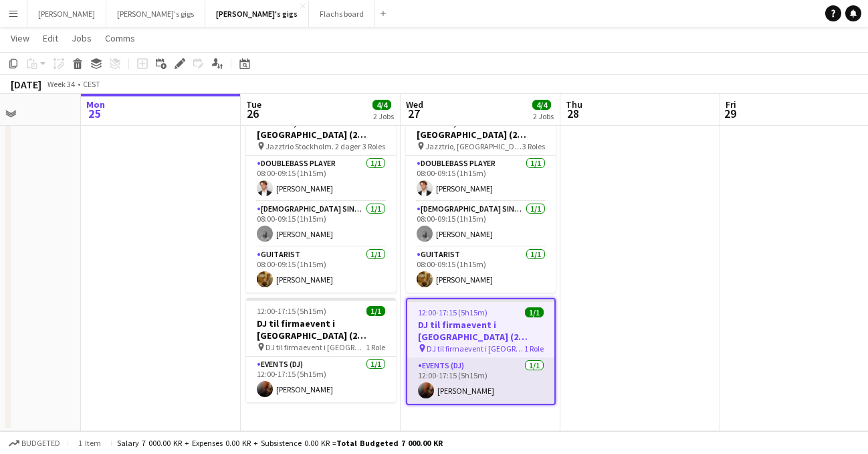  Describe the element at coordinates (41, 444) in the screenshot. I see `span: Budgeted` at that location.